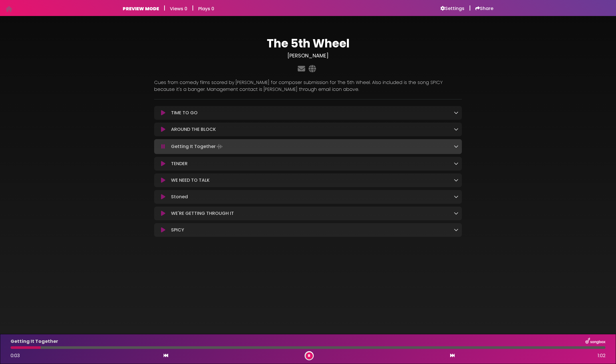 The height and width of the screenshot is (364, 616). I want to click on a: Settings, so click(452, 8).